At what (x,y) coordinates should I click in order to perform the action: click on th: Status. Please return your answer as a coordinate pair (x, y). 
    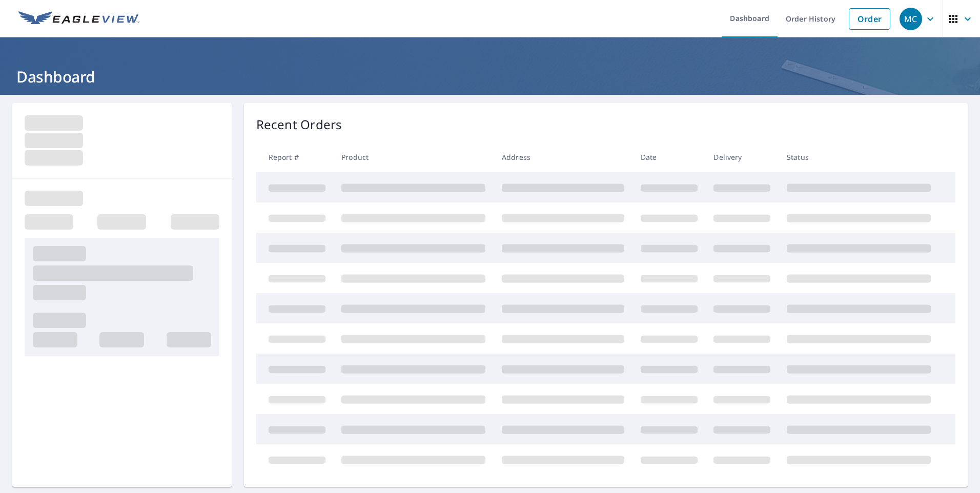
    Looking at the image, I should click on (858, 157).